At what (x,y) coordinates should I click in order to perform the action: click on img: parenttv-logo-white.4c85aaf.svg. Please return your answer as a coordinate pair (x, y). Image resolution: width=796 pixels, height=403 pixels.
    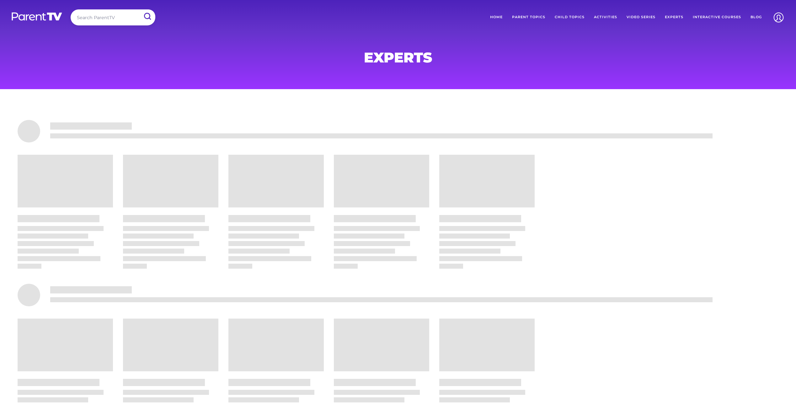
    Looking at the image, I should click on (37, 16).